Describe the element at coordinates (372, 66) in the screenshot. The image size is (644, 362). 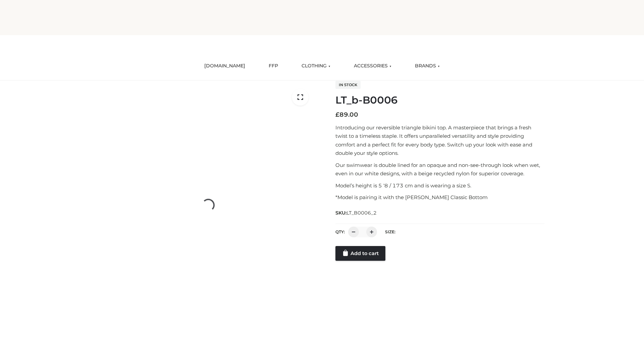
I see `a: ACCESSORIES` at that location.